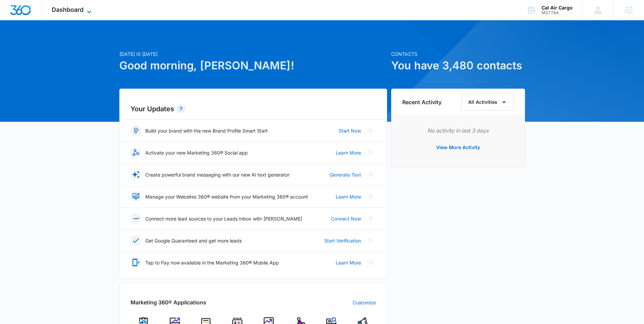 The image size is (644, 324). Describe the element at coordinates (68, 10) in the screenshot. I see `span: Dashboard` at that location.